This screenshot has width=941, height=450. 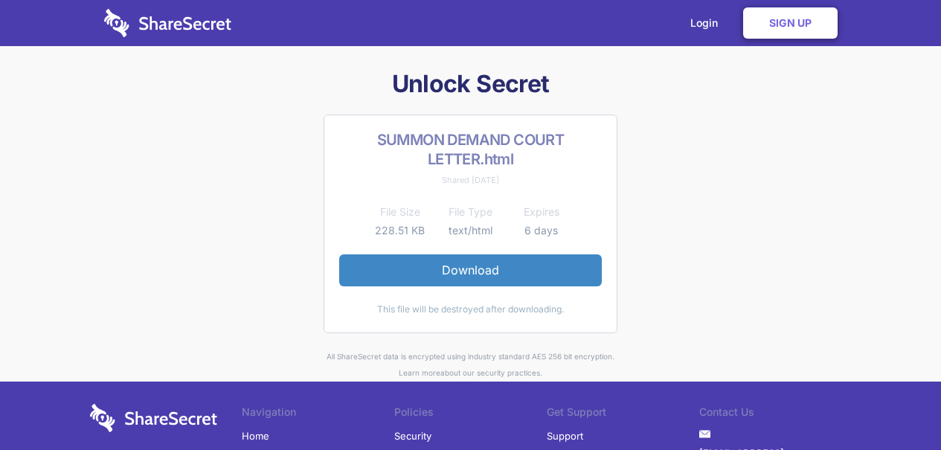 I want to click on th: File Type, so click(x=470, y=212).